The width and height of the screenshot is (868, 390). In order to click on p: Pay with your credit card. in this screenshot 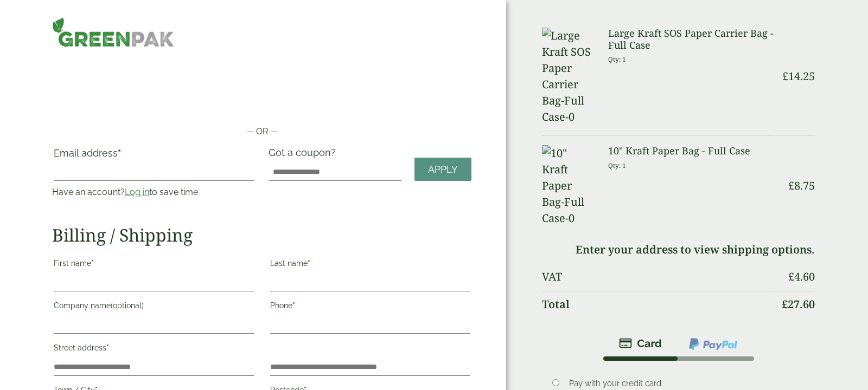, I will do `click(684, 384)`.